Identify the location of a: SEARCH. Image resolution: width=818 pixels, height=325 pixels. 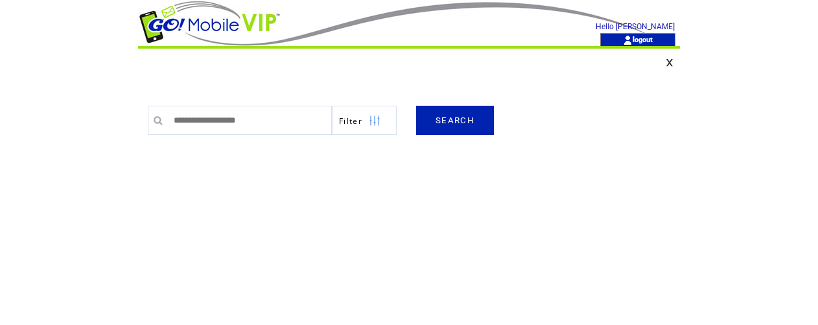
(455, 120).